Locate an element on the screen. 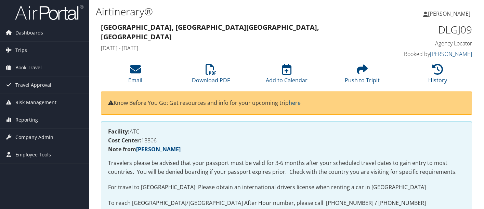 This screenshot has width=484, height=209. h4: Booked by is located at coordinates (429, 54).